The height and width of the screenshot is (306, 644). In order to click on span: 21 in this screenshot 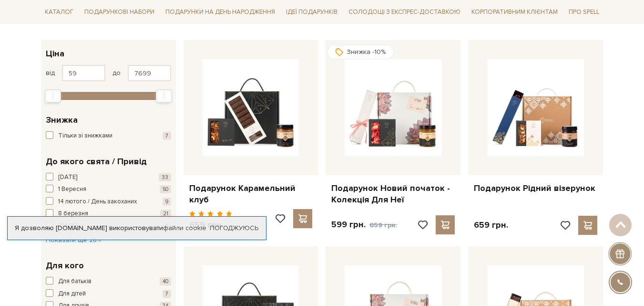, I will do `click(166, 213)`.